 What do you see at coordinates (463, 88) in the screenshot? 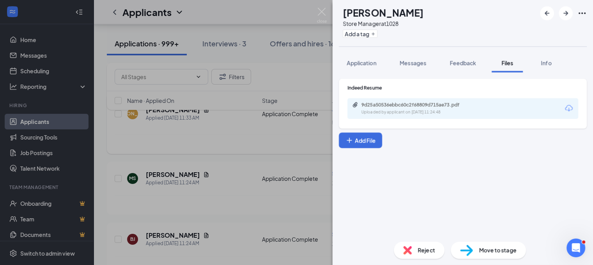
I see `div: Indeed Resume` at bounding box center [463, 88].